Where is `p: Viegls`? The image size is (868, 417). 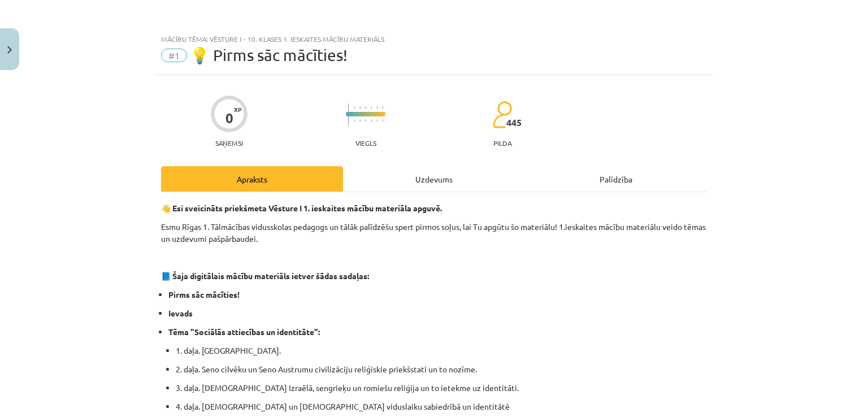
p: Viegls is located at coordinates (365, 143).